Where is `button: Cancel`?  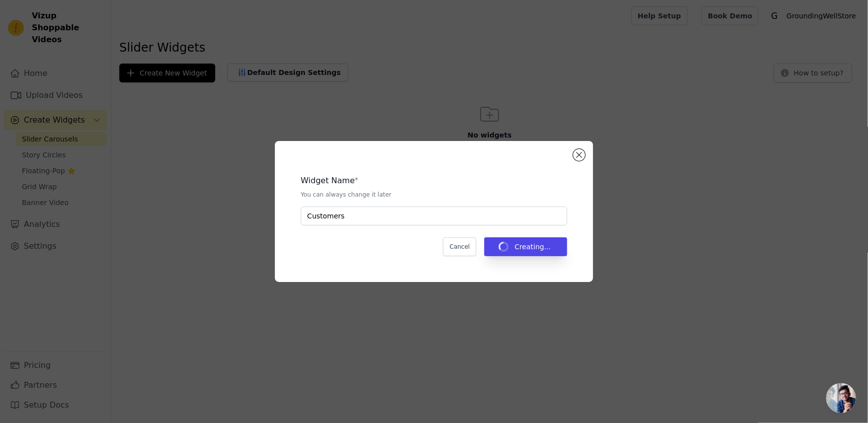
button: Cancel is located at coordinates (459, 246).